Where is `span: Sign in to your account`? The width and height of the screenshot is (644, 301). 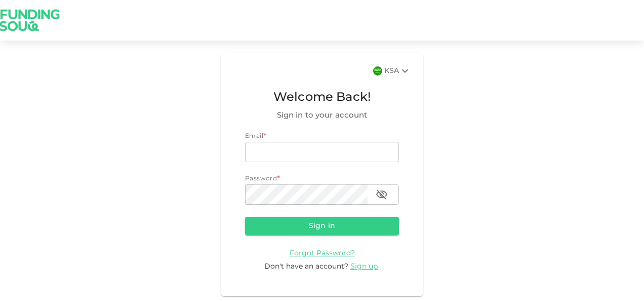
span: Sign in to your account is located at coordinates (322, 115).